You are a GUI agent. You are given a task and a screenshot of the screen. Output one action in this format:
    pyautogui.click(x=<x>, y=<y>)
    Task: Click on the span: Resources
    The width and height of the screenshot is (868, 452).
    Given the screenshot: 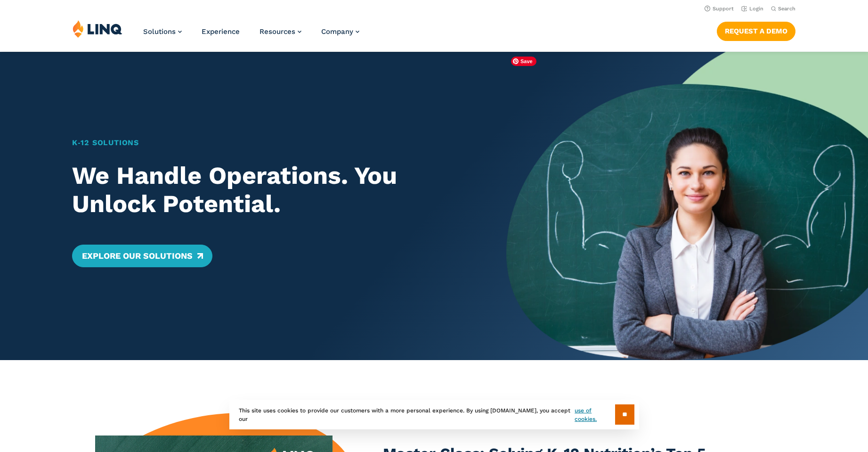 What is the action you would take?
    pyautogui.click(x=278, y=32)
    